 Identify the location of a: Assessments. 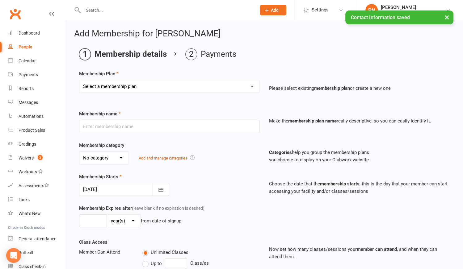
(36, 186).